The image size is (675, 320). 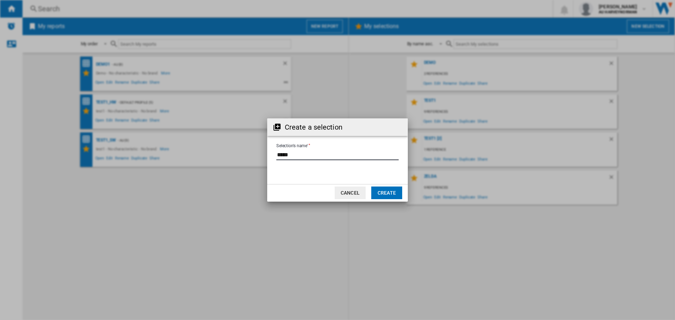 What do you see at coordinates (337, 160) in the screenshot?
I see `md-dialog: Create a ...` at bounding box center [337, 160].